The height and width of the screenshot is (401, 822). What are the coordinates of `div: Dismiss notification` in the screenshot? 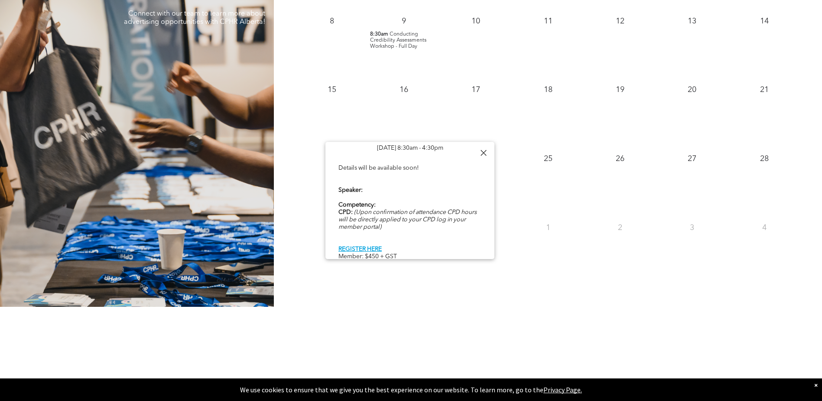 It's located at (816, 384).